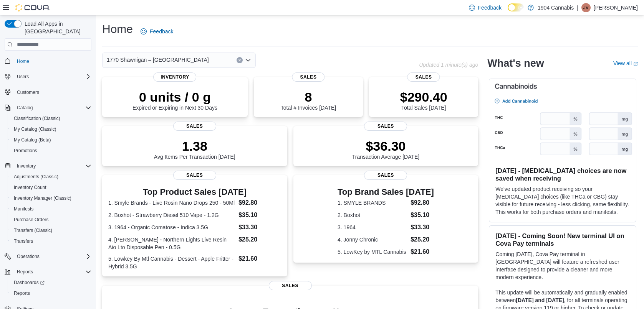 The height and width of the screenshot is (309, 644). I want to click on span: Promotions, so click(51, 151).